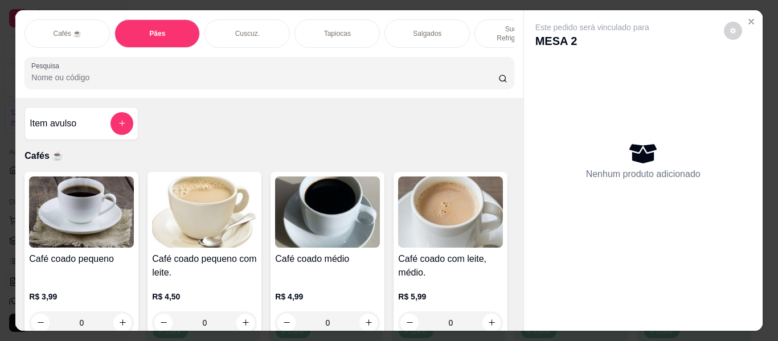 The width and height of the screenshot is (778, 341). Describe the element at coordinates (247, 34) in the screenshot. I see `p: Cuscuz.` at that location.